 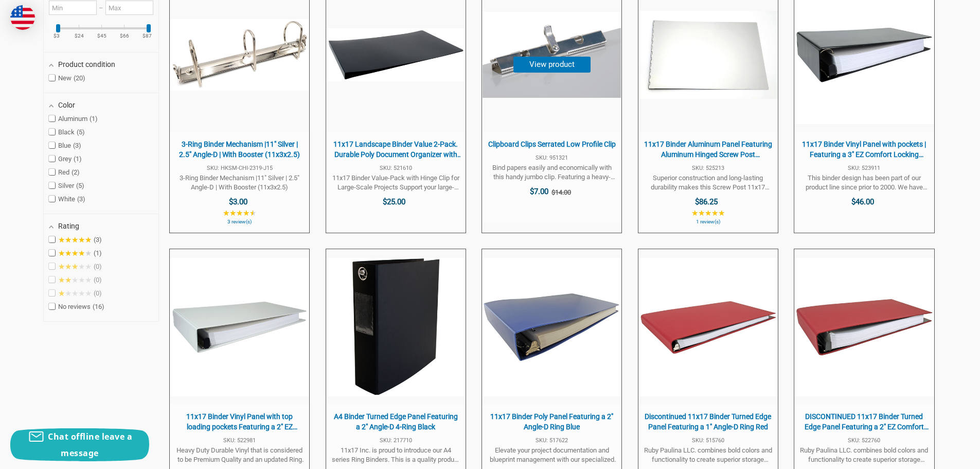 I want to click on span: Aluminum, so click(x=73, y=119).